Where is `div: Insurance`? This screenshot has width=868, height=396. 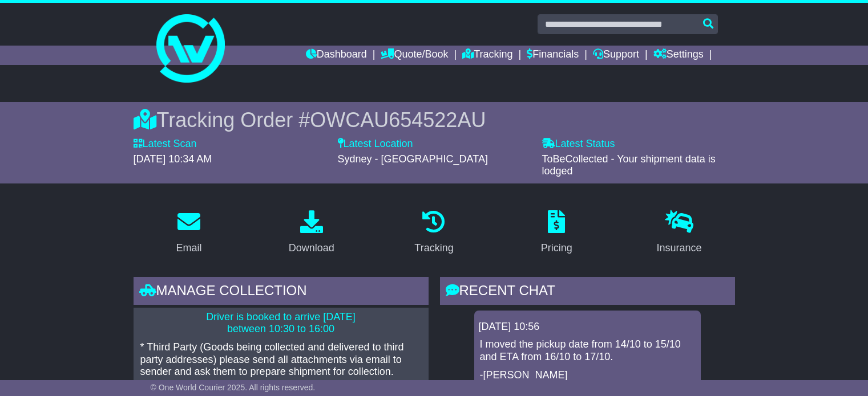
div: Insurance is located at coordinates (679, 248).